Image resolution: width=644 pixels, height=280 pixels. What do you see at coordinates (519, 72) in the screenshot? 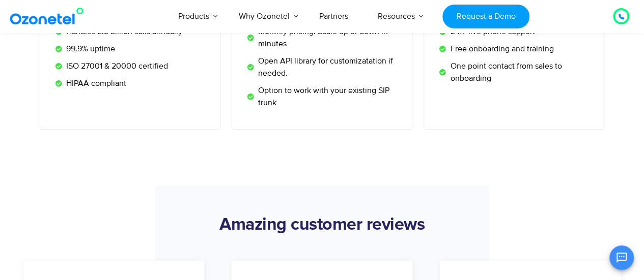
I see `span: One point contact from sales to onboarding` at bounding box center [519, 72].